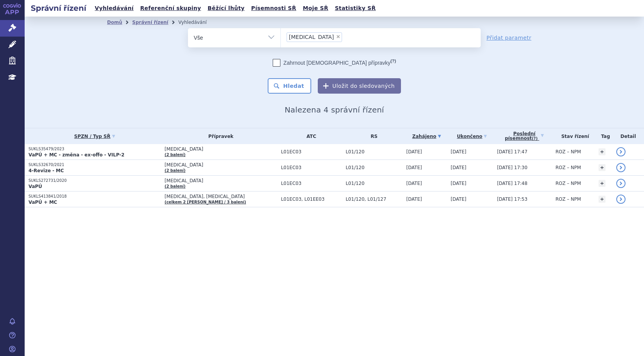  I want to click on a: Poslednípísemnost(?), so click(524, 136).